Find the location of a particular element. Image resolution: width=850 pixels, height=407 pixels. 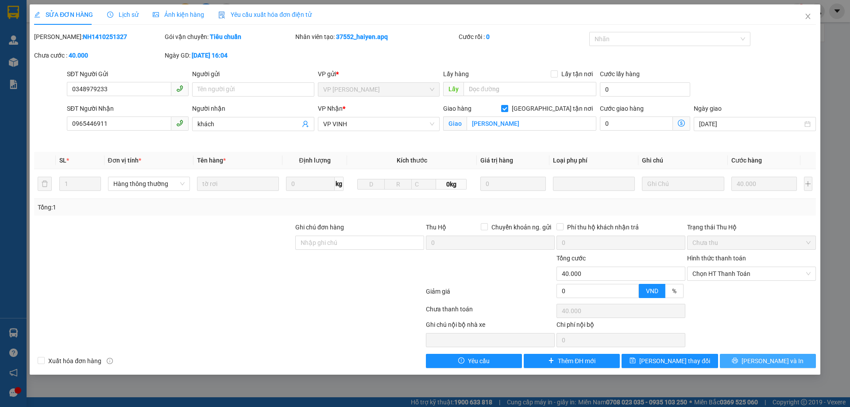

span: 0kg is located at coordinates (451, 184).